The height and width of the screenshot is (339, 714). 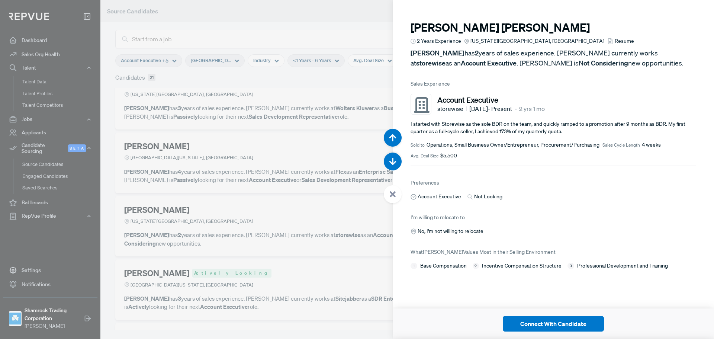 I want to click on span: Professional Development and Training, so click(x=623, y=266).